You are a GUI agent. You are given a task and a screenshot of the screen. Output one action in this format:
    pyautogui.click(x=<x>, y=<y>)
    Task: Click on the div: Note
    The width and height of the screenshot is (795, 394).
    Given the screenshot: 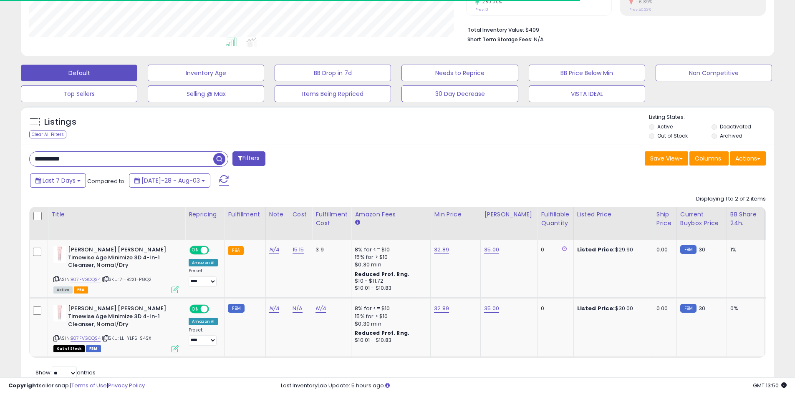 What is the action you would take?
    pyautogui.click(x=277, y=214)
    